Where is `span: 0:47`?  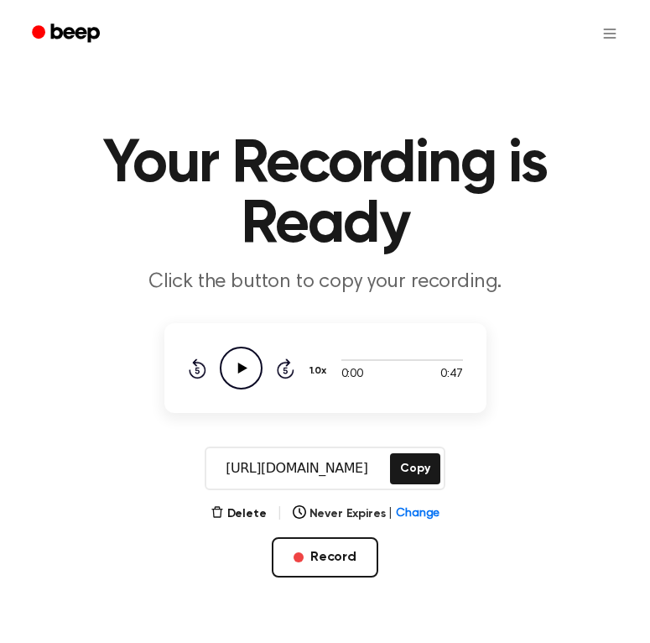
span: 0:47 is located at coordinates (451, 374).